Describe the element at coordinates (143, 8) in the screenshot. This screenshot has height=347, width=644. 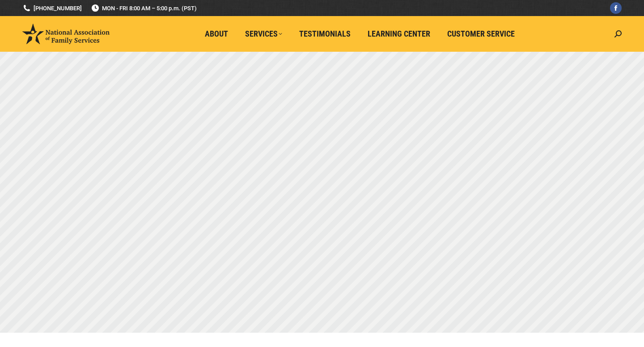
I see `span: MON - FRI 8:00 AM – 5:00 p.m. (PST)` at that location.